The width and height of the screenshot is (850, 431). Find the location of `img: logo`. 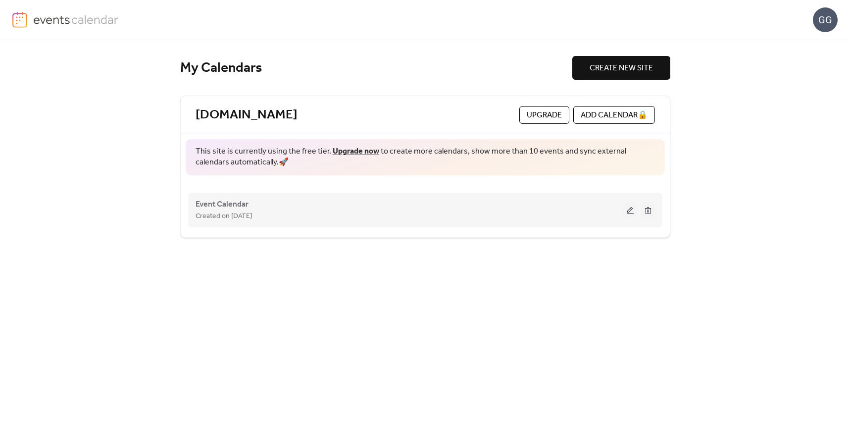

img: logo is located at coordinates (20, 20).